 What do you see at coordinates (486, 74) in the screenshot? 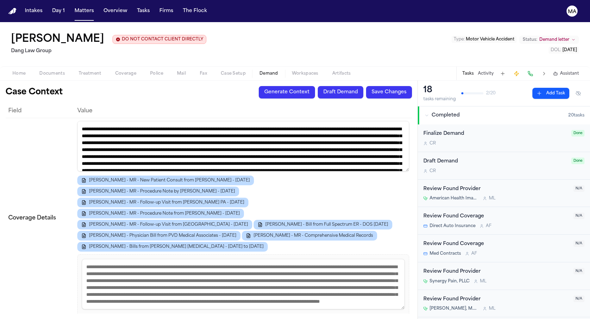
I see `button: Activity` at bounding box center [486, 74].